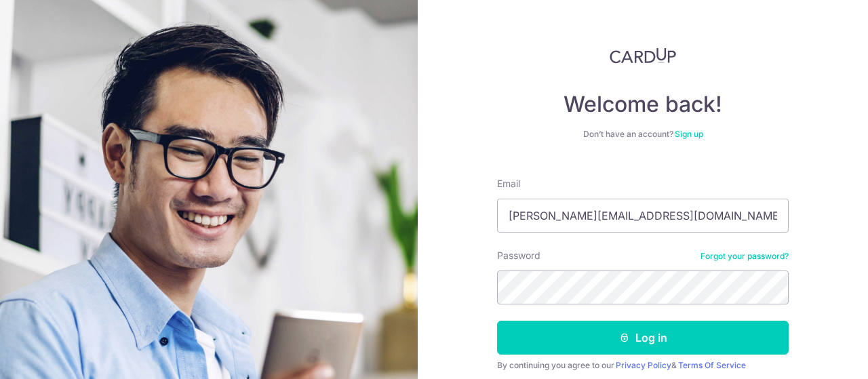 This screenshot has height=379, width=868. Describe the element at coordinates (643, 215) in the screenshot. I see `input: Enter your Email` at that location.